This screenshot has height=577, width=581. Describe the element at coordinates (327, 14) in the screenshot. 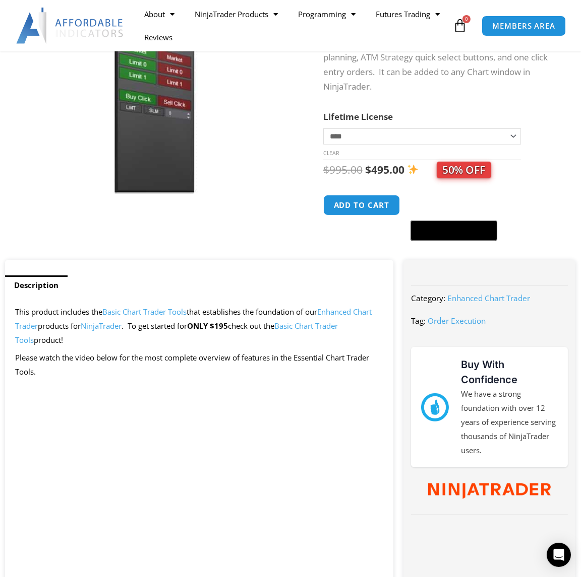

I see `a: Programming` at that location.